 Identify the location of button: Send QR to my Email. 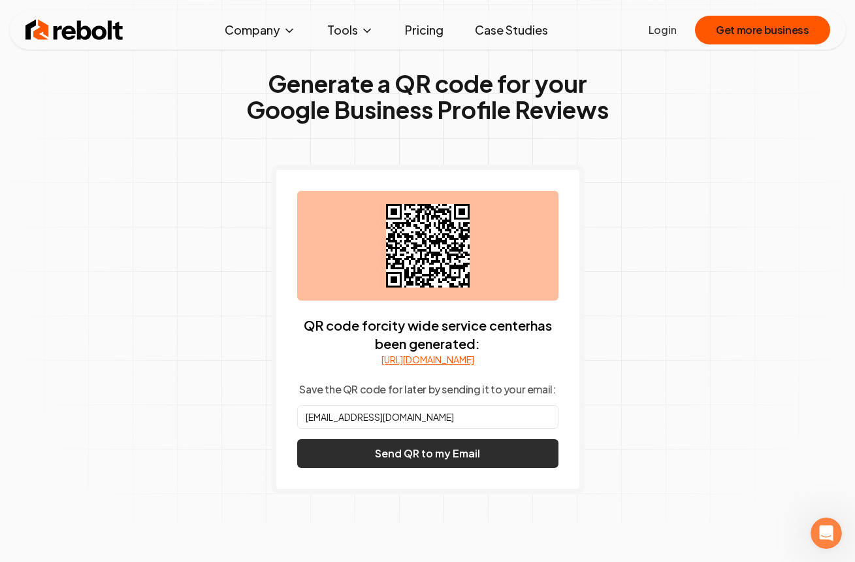
(428, 453).